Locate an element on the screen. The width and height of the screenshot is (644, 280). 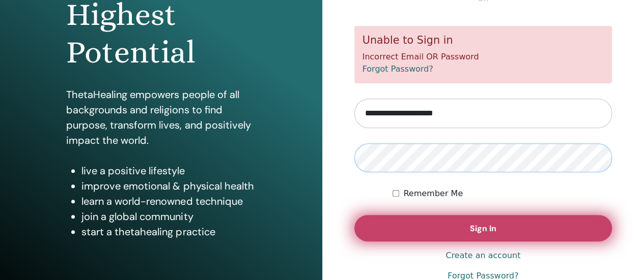
a: Create an account is located at coordinates (482, 256).